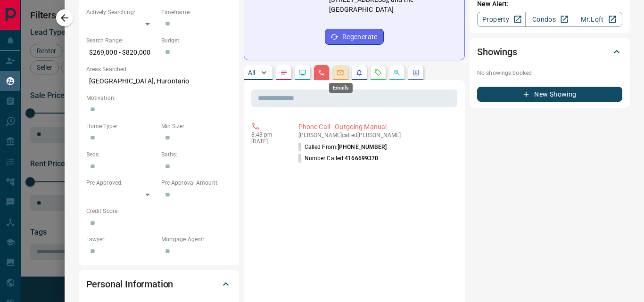  I want to click on p: All, so click(252, 73).